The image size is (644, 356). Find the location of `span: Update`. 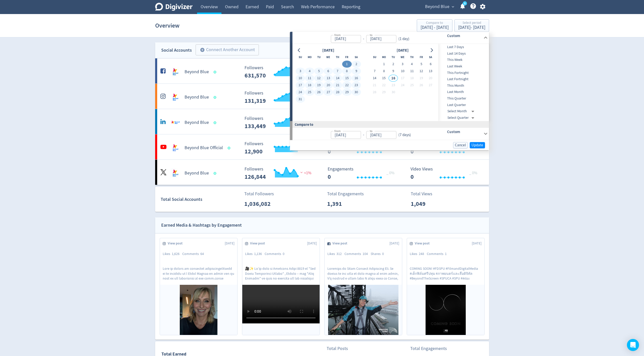

span: Update is located at coordinates (477, 145).